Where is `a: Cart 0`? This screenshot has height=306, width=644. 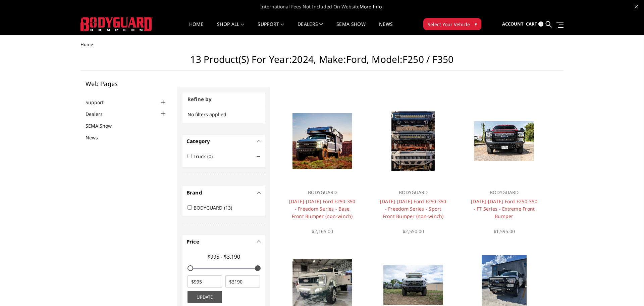
a: Cart 0 is located at coordinates (535, 24).